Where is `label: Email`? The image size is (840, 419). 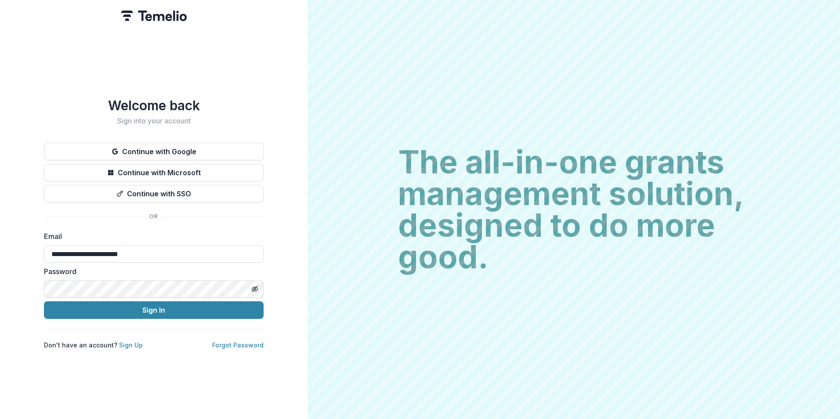
label: Email is located at coordinates (151, 236).